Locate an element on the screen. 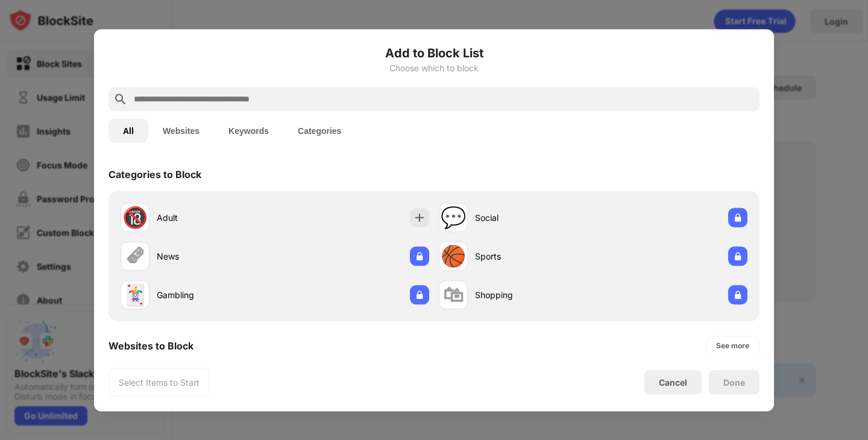  div: Choose which to block is located at coordinates (434, 68).